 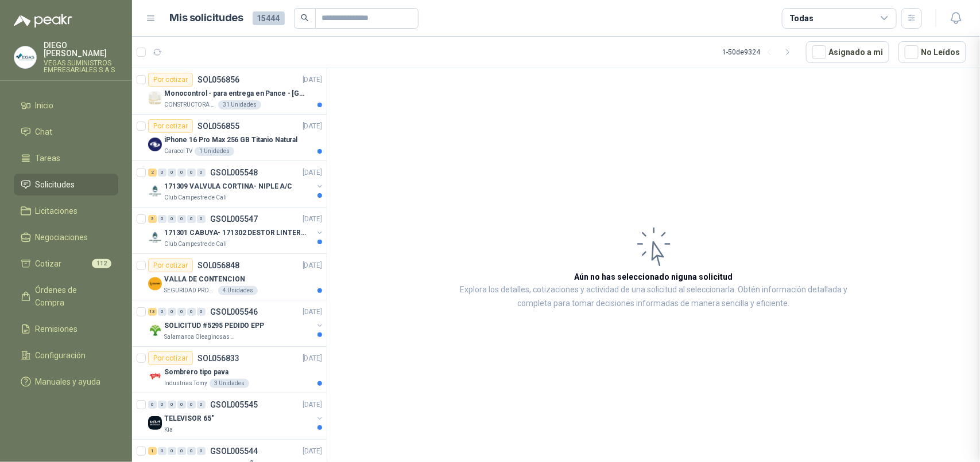 I want to click on span: Negociaciones, so click(x=62, y=238).